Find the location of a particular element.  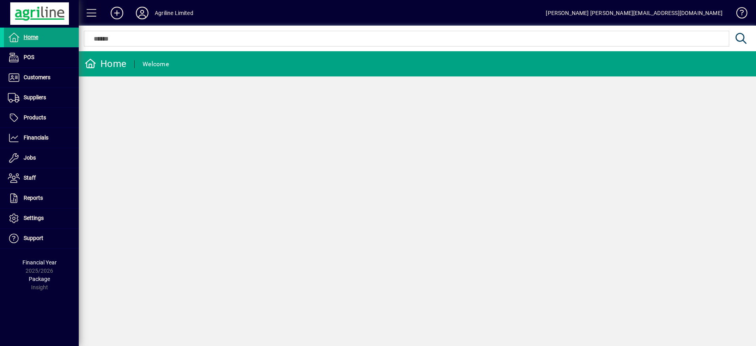

a: Reports is located at coordinates (41, 198).